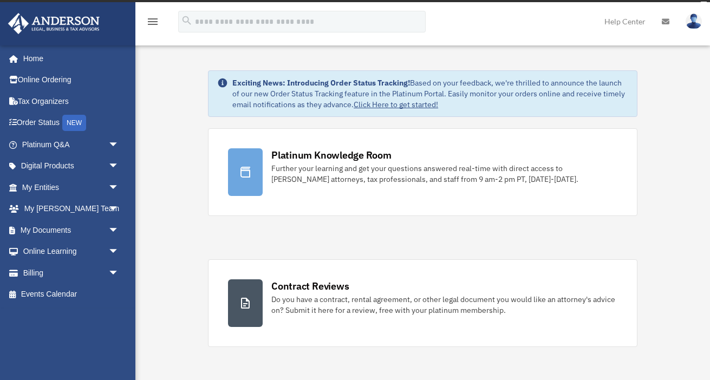 The image size is (710, 380). I want to click on strong: Exciting News: Introducing Order Status Tracking!, so click(321, 83).